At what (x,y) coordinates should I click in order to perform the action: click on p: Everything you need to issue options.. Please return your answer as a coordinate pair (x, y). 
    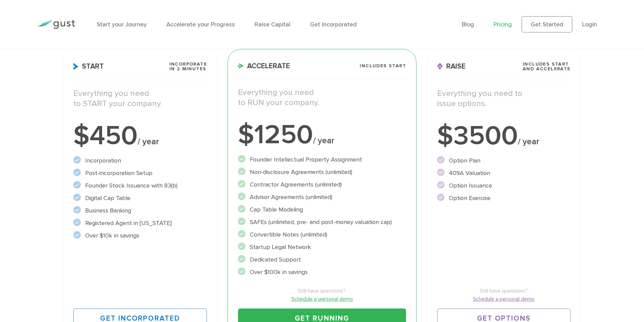
    Looking at the image, I should click on (504, 99).